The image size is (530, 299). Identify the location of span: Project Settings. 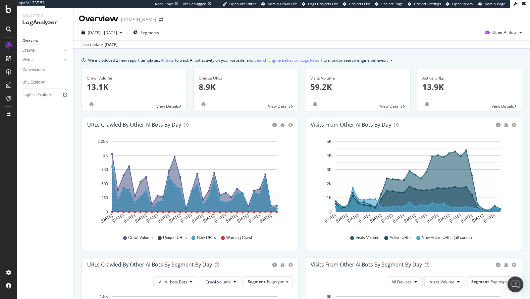
(428, 4).